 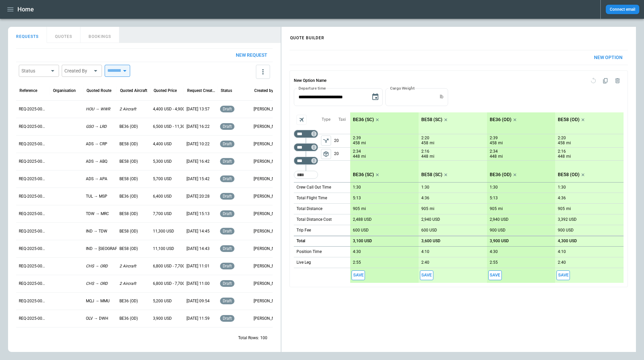 I want to click on span: Type of sector, so click(x=326, y=154).